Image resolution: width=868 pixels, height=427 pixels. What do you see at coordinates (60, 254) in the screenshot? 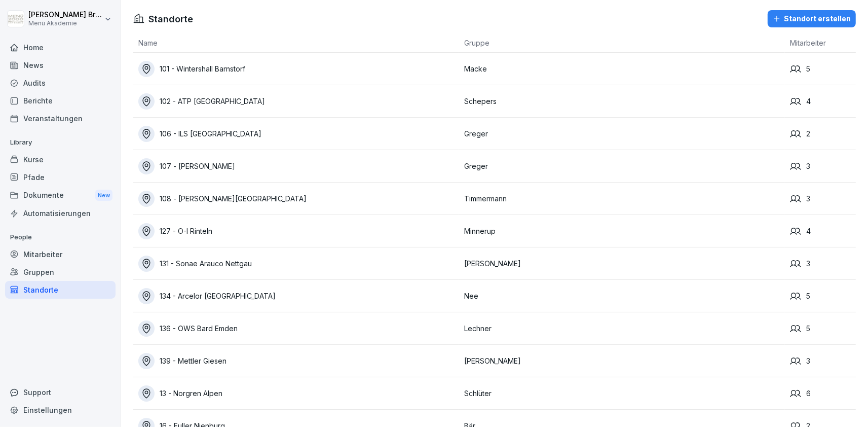
I see `a: Mitarbeiter` at bounding box center [60, 254].